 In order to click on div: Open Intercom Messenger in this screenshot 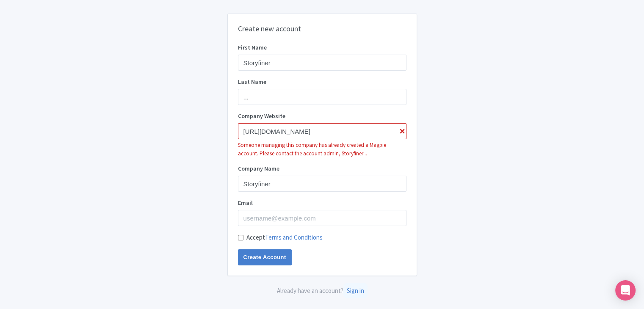, I will do `click(625, 290)`.